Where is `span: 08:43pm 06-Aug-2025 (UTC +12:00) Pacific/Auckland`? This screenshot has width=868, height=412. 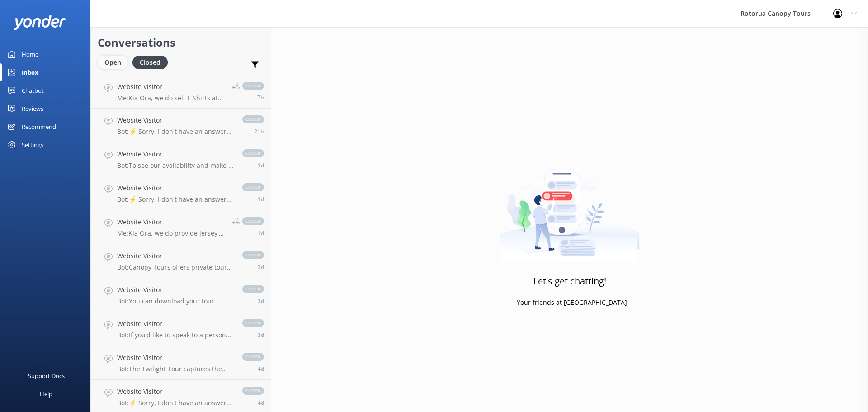
span: 08:43pm 06-Aug-2025 (UTC +12:00) Pacific/Auckland is located at coordinates (261, 301).